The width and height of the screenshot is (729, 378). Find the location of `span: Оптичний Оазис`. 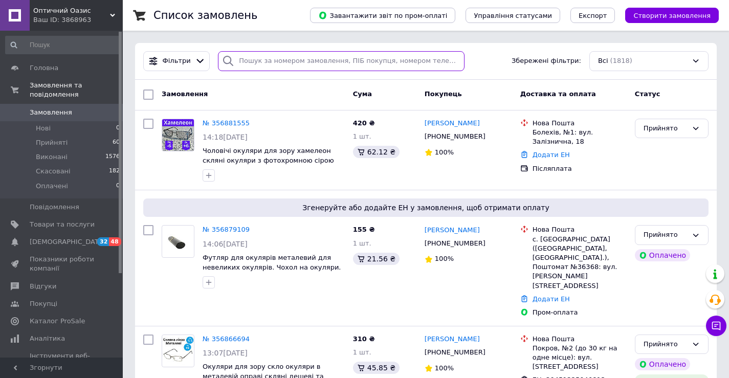

span: Оптичний Оазис is located at coordinates (72, 11).